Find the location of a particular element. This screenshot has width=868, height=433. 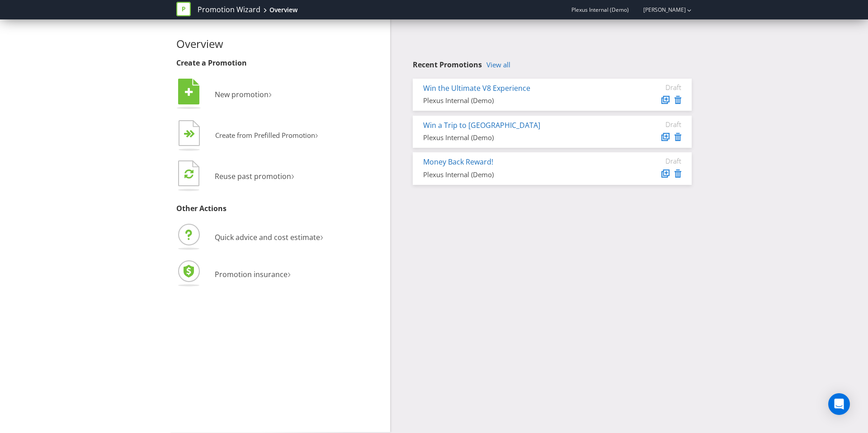

h2: Overview is located at coordinates (280, 44).